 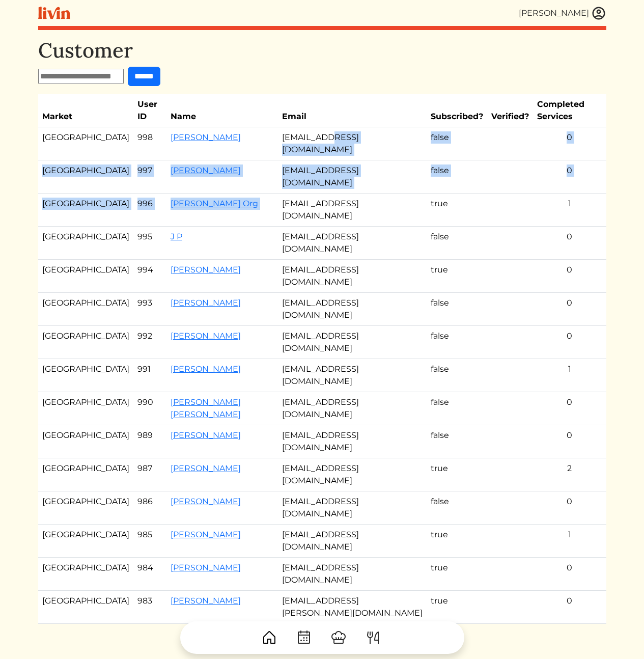 I want to click on td: 993, so click(x=150, y=309).